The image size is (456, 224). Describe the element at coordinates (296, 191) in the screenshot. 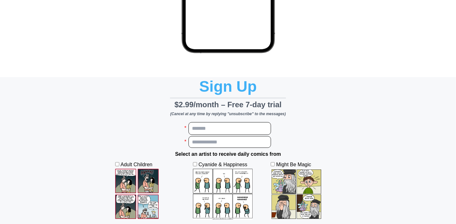

I see `label: Might Be Magic` at that location.